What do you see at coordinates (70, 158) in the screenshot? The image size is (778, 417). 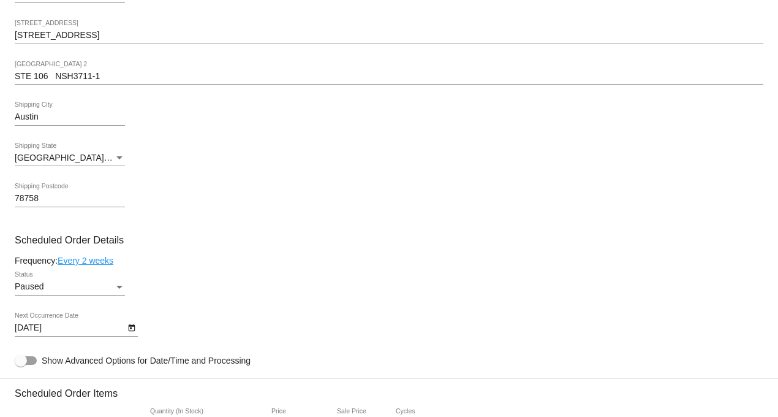 I see `mat-select: Shipping State` at bounding box center [70, 158].